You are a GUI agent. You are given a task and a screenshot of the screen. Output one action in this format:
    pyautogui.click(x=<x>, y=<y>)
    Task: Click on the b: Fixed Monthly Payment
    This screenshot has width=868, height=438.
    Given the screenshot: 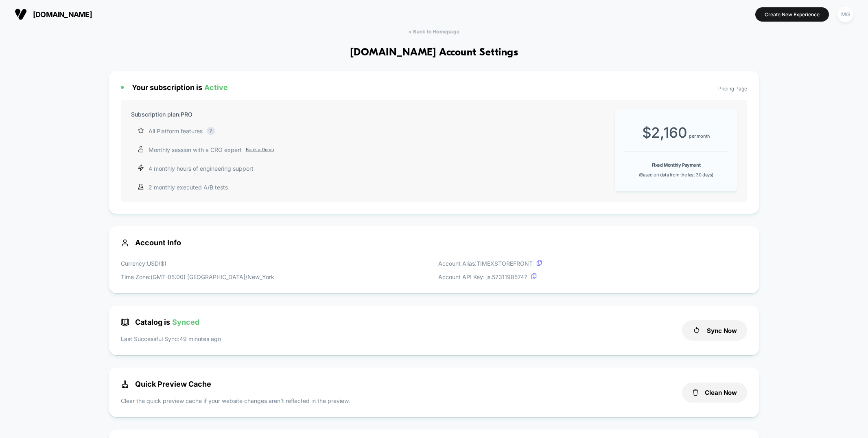 What is the action you would take?
    pyautogui.click(x=676, y=165)
    